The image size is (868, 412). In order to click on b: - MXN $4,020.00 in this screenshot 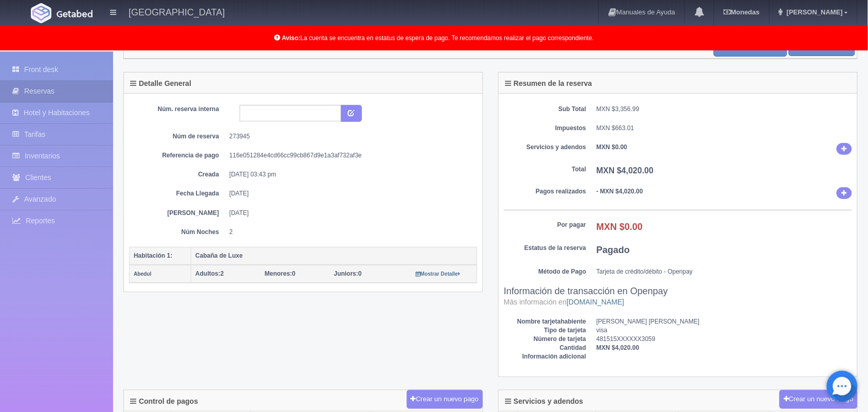, I will do `click(620, 191)`.